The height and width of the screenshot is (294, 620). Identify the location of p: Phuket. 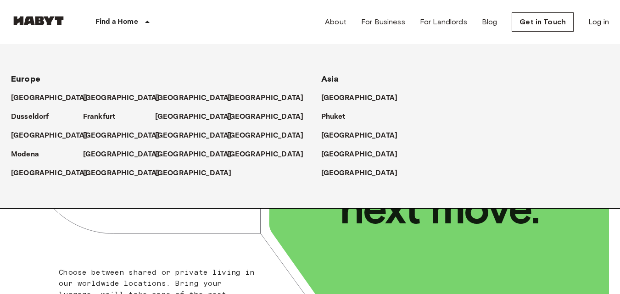
(333, 117).